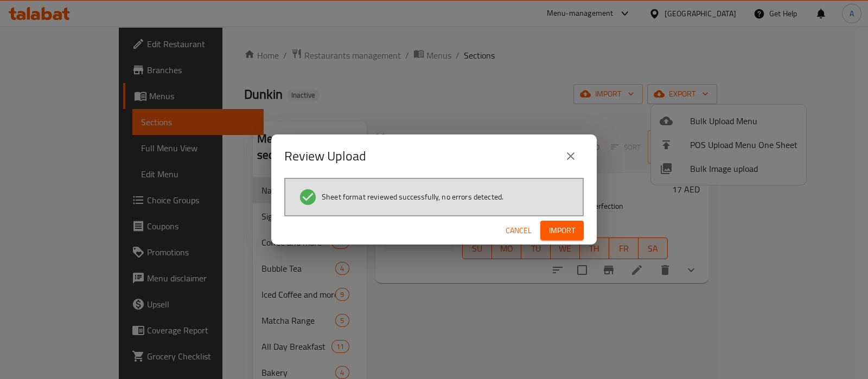 The height and width of the screenshot is (379, 868). Describe the element at coordinates (325, 156) in the screenshot. I see `h2: Review Upload` at that location.